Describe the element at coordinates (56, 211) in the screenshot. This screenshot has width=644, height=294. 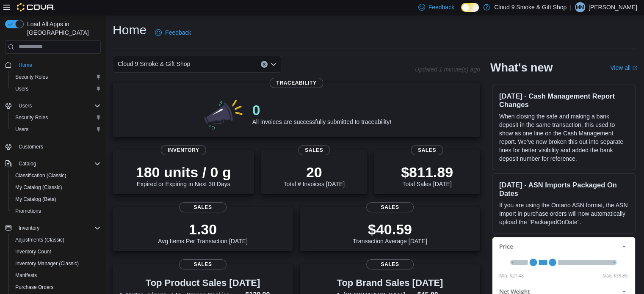
I see `button: Promotions` at that location.